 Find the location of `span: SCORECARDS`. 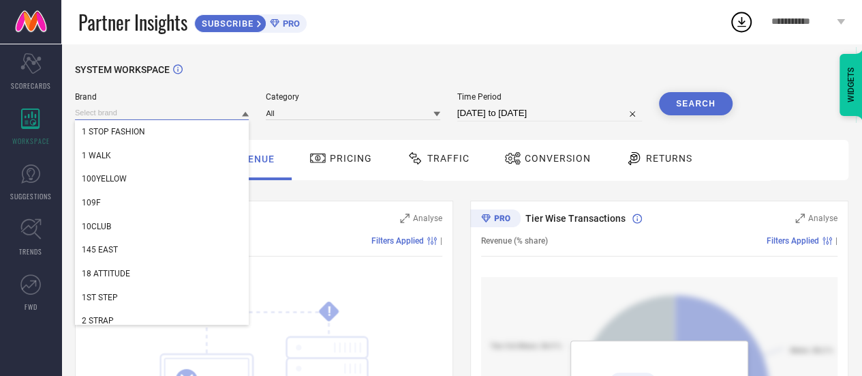

span: SCORECARDS is located at coordinates (31, 85).